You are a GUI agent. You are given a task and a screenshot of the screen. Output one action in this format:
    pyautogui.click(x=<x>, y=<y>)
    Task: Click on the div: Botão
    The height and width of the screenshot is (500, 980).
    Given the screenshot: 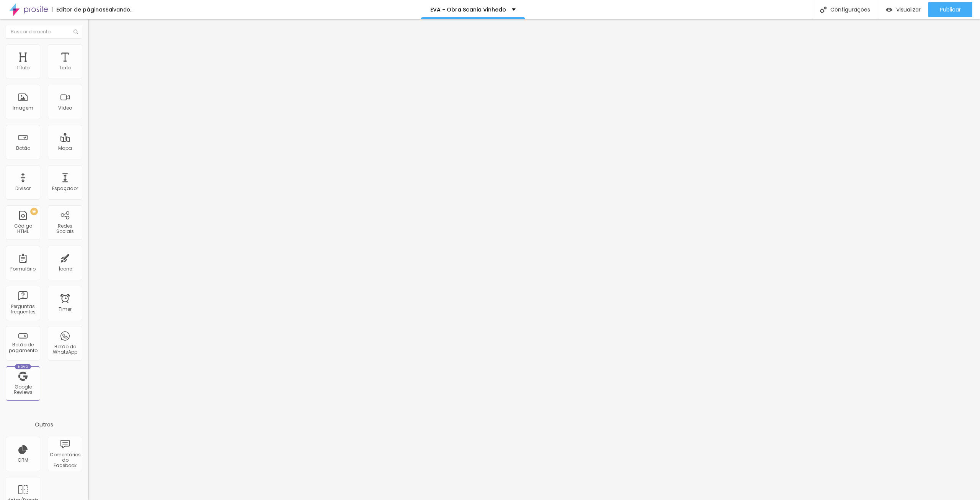 What is the action you would take?
    pyautogui.click(x=23, y=148)
    